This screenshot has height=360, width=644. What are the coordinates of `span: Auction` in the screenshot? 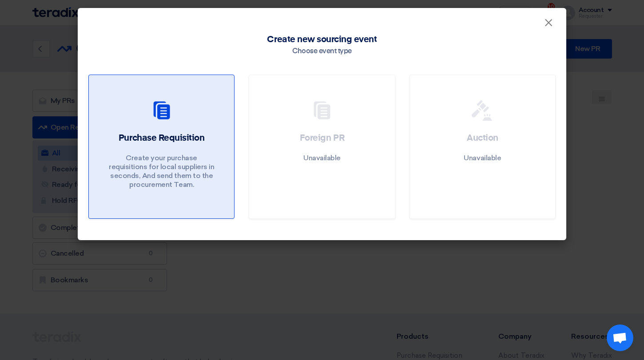 It's located at (483, 138).